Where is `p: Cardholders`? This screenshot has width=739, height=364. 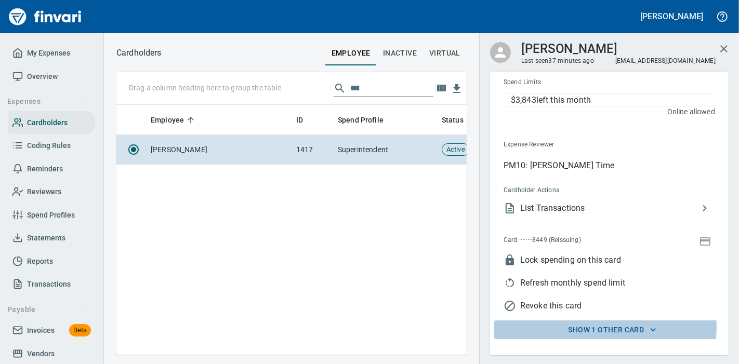 p: Cardholders is located at coordinates (139, 53).